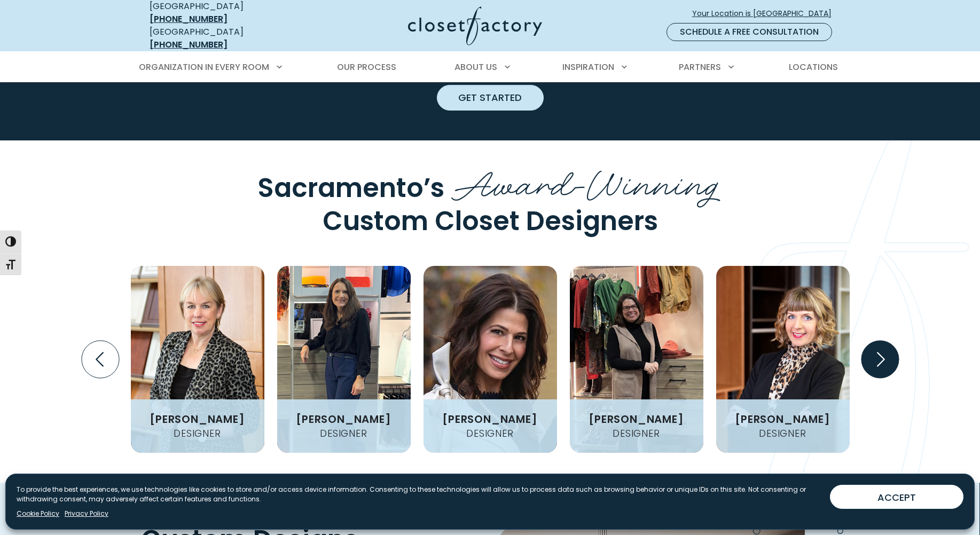 Image resolution: width=980 pixels, height=535 pixels. I want to click on p: To provide the best experiences, we use technologies like cookies to store and/or access device i..., so click(419, 495).